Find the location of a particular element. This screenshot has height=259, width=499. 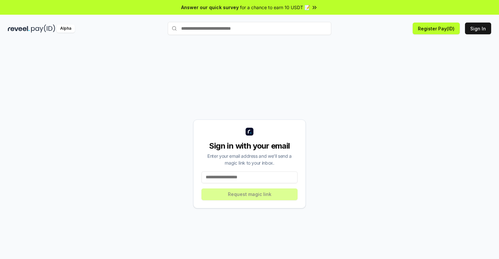

button: Sign In is located at coordinates (478, 28).